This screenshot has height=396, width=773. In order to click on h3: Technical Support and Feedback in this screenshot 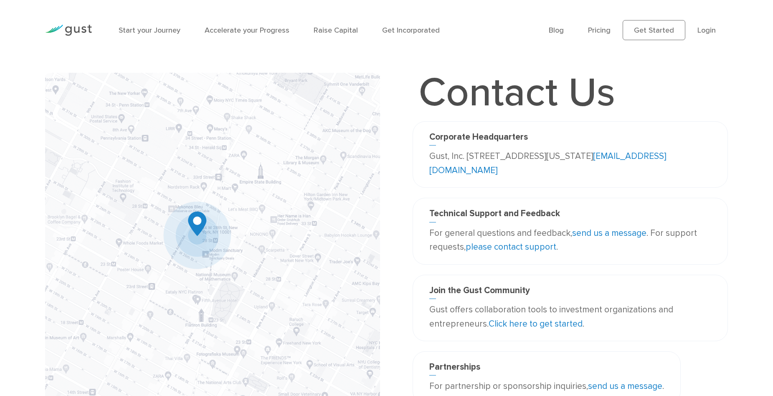, I will do `click(570, 215)`.